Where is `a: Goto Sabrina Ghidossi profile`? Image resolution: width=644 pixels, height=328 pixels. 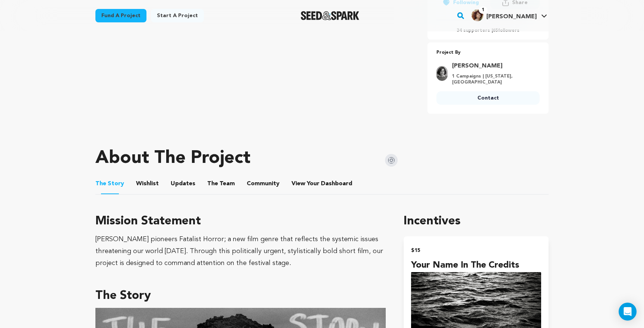
a: Goto Sabrina Ghidossi profile is located at coordinates (493, 66).